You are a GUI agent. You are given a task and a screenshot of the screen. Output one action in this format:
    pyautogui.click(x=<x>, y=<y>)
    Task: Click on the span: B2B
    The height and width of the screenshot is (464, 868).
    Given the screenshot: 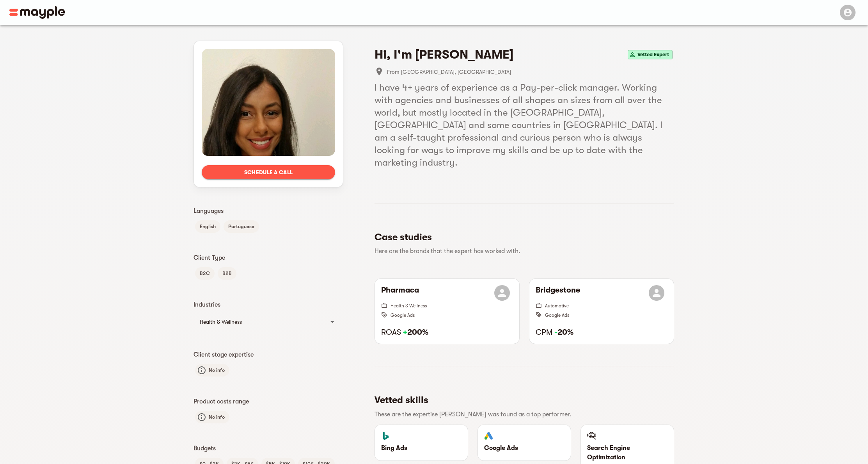 What is the action you would take?
    pyautogui.click(x=227, y=273)
    